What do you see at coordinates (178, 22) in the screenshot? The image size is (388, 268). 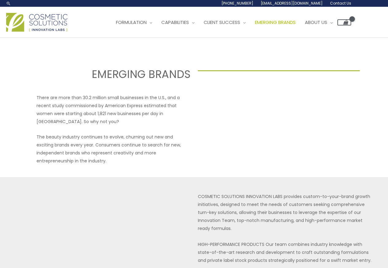 I see `a: Capabilities` at bounding box center [178, 22].